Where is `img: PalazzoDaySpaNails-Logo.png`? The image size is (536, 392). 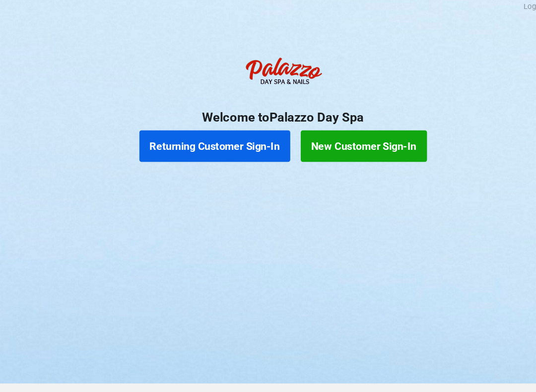
img: PalazzoDaySpaNails-Logo.png is located at coordinates (268, 74).